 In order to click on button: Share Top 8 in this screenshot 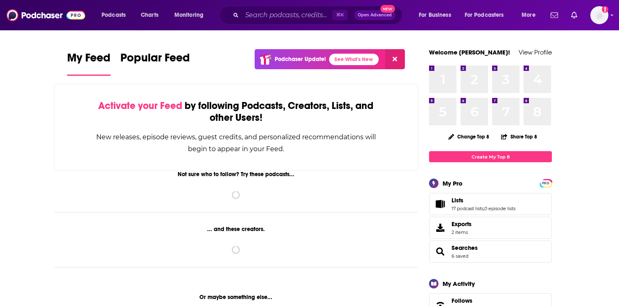, I will do `click(519, 136)`.